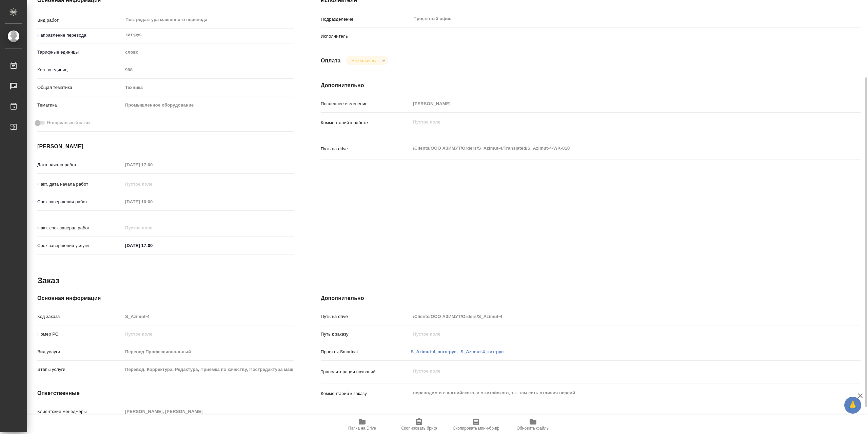  What do you see at coordinates (69, 123) in the screenshot?
I see `span: Нотариальный заказ` at bounding box center [69, 123].